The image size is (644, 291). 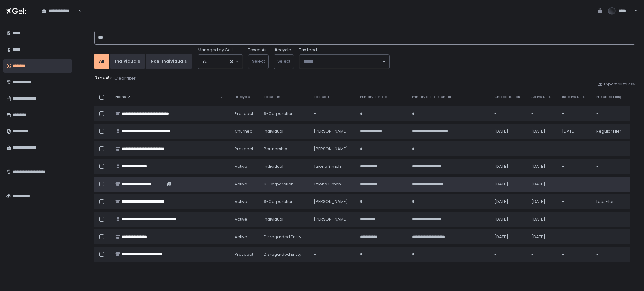 What do you see at coordinates (616, 84) in the screenshot?
I see `button: Export all to csv` at bounding box center [616, 84].